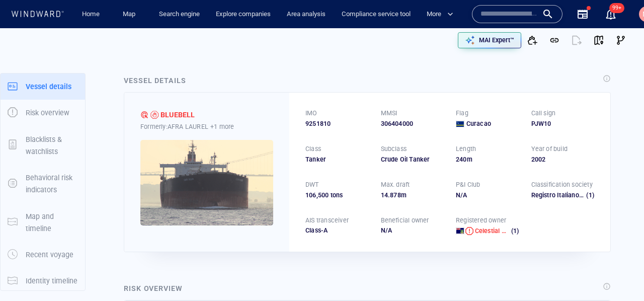 Image resolution: width=644 pixels, height=301 pixels. Describe the element at coordinates (461, 159) in the screenshot. I see `span: 240` at that location.